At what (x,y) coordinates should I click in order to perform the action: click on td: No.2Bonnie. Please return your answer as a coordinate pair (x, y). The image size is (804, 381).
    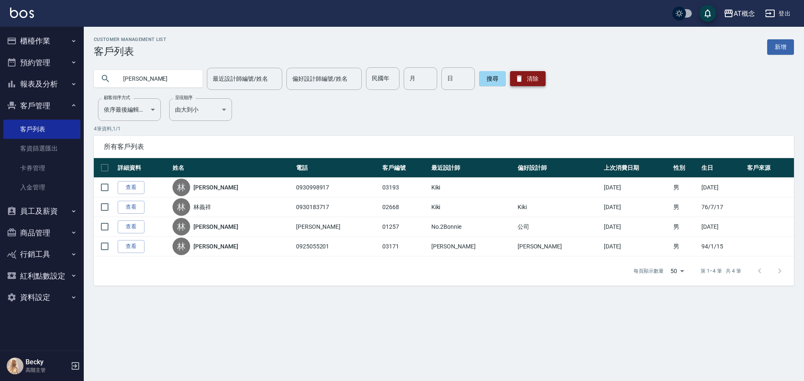
    Looking at the image, I should click on (472, 227).